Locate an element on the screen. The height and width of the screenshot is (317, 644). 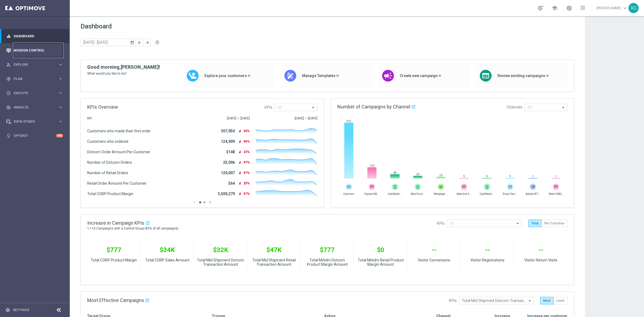
div: RG is located at coordinates (634, 8).